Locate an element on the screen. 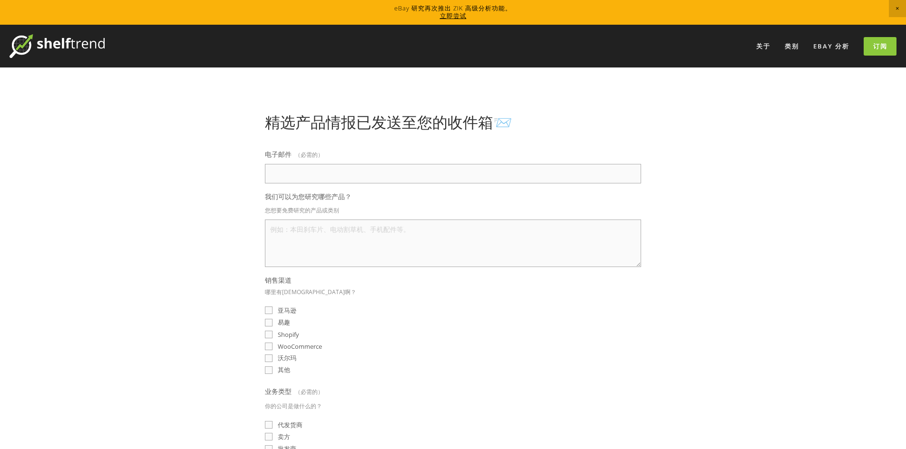  font: 销售渠道 is located at coordinates (278, 280).